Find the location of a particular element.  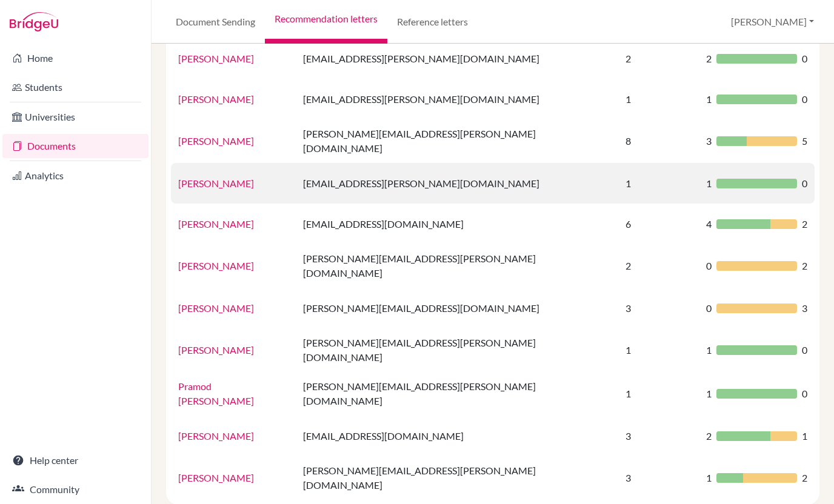

span: 5 is located at coordinates (804, 141).